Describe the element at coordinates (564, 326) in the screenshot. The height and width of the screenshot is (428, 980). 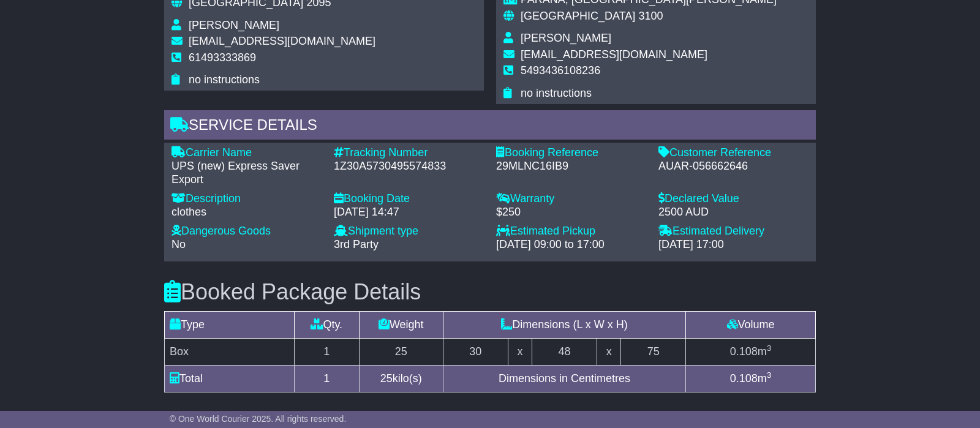
I see `td: Dimensions (L x W x H)` at that location.